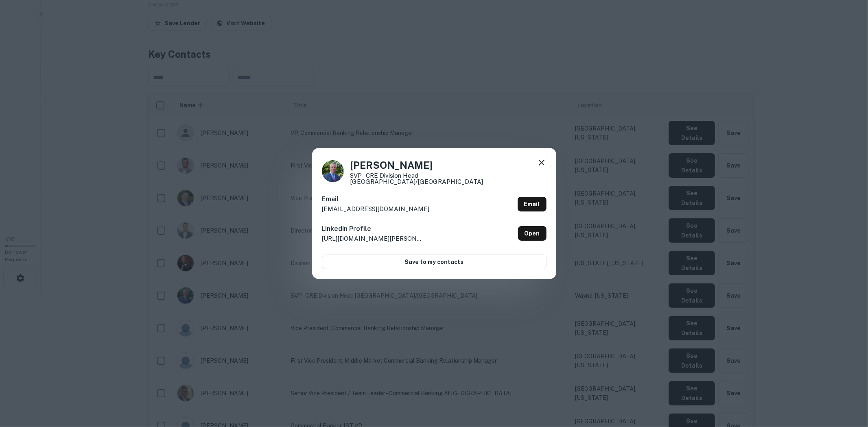 The width and height of the screenshot is (868, 427). Describe the element at coordinates (333, 172) in the screenshot. I see `img: 1655141496376` at that location.